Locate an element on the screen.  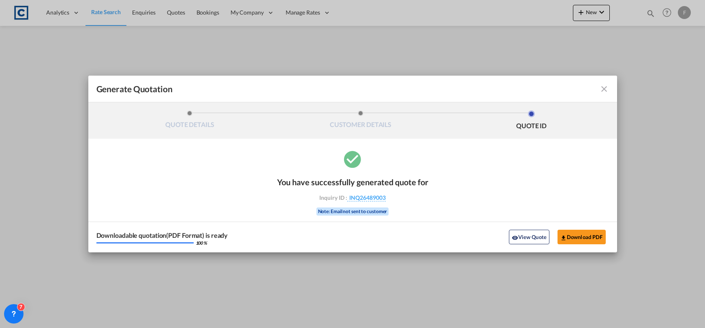
li: CUSTOMER DETAILS is located at coordinates (360, 121).